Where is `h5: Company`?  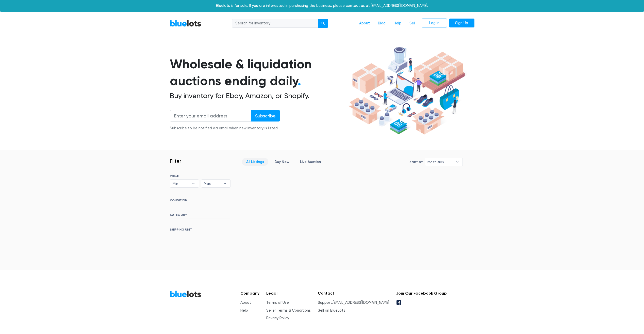 h5: Company is located at coordinates (250, 293).